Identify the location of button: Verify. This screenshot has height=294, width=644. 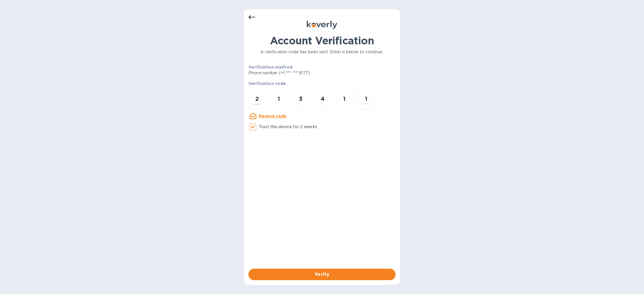
(322, 275).